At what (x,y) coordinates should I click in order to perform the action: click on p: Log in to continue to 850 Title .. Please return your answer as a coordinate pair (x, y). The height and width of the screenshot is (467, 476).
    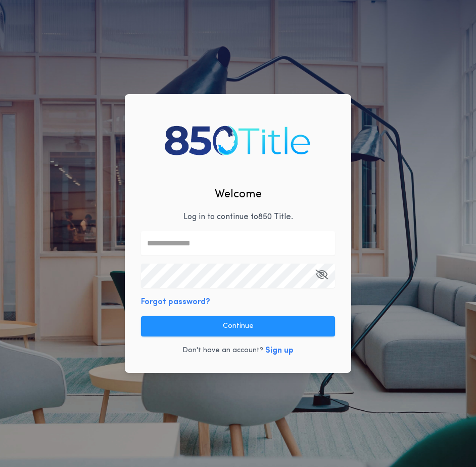
    Looking at the image, I should click on (238, 217).